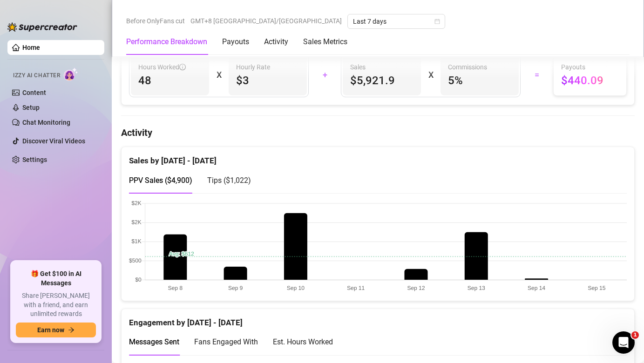  I want to click on img: logo-BBDzfeDw.svg, so click(43, 27).